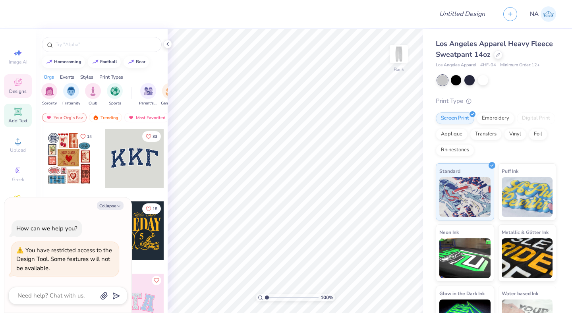  What do you see at coordinates (465, 197) in the screenshot?
I see `img: Standard` at bounding box center [465, 197].